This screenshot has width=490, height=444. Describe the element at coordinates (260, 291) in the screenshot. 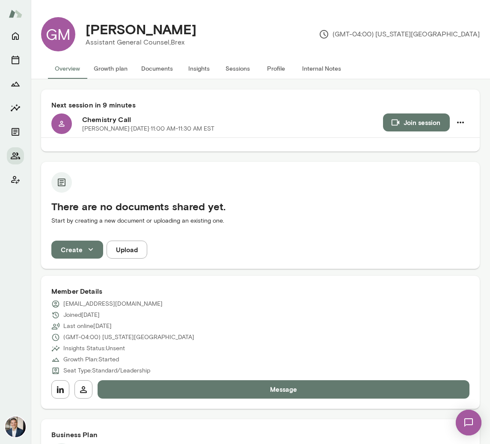

I see `h6: Member Details` at that location.